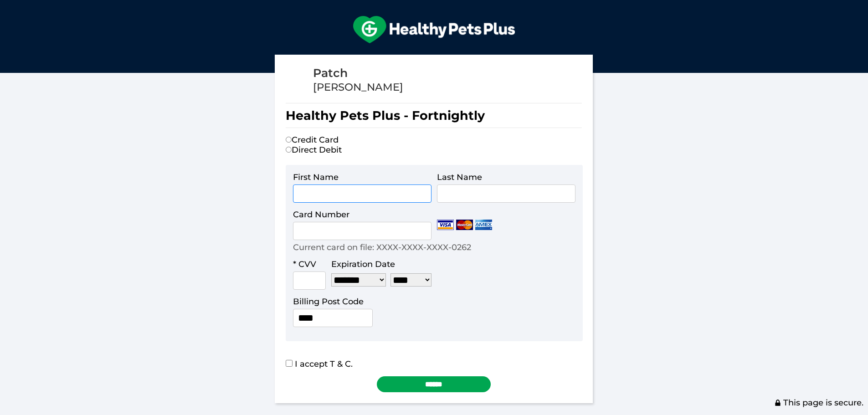 This screenshot has width=868, height=415. What do you see at coordinates (322, 215) in the screenshot?
I see `label: Card Number` at bounding box center [322, 215].